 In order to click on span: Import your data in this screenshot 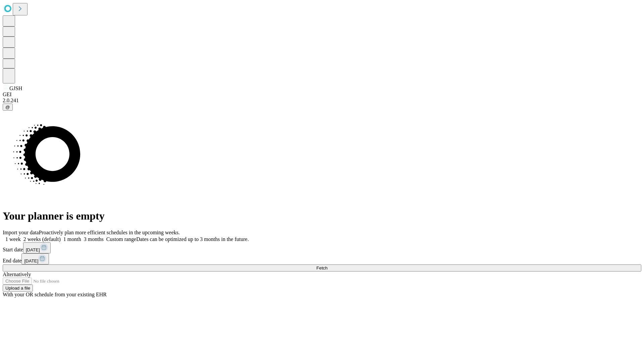, I will do `click(21, 232)`.